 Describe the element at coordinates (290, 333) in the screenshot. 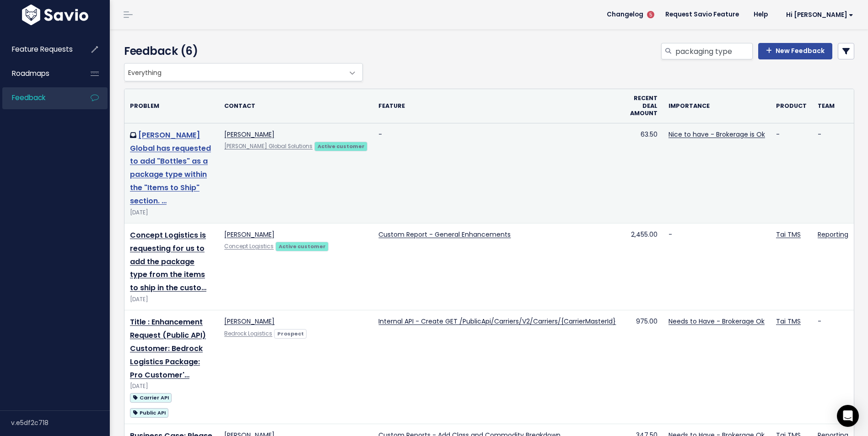

I see `a: Prospect` at that location.